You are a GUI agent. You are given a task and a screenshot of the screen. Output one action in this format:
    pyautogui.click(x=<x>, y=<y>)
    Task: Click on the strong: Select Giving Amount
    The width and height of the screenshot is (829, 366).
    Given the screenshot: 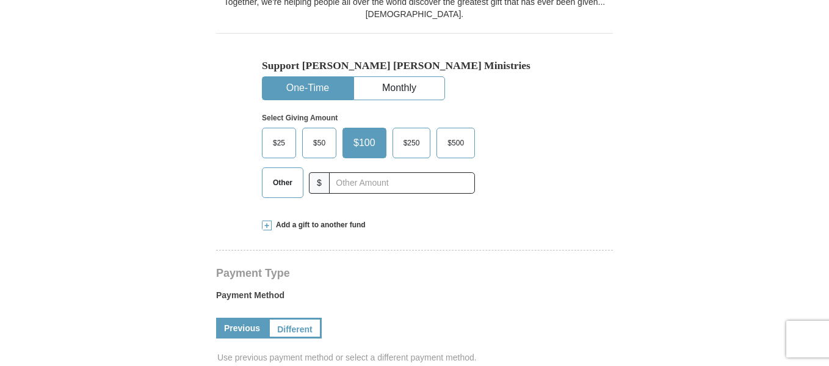 What is the action you would take?
    pyautogui.click(x=300, y=118)
    